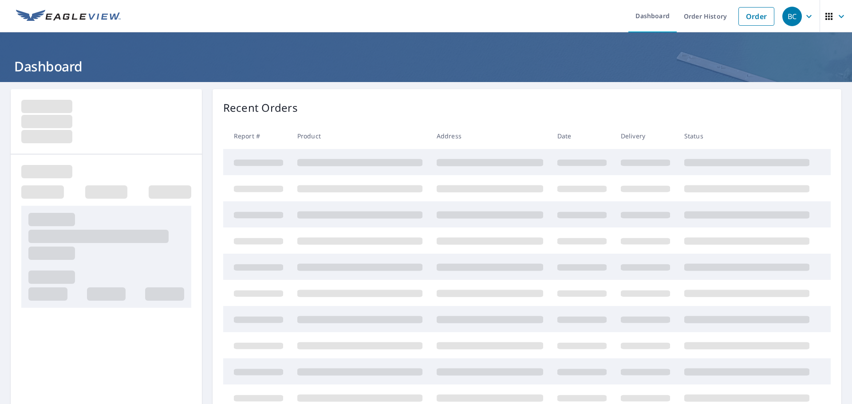 Image resolution: width=852 pixels, height=404 pixels. Describe the element at coordinates (260, 108) in the screenshot. I see `p: Recent Orders` at that location.